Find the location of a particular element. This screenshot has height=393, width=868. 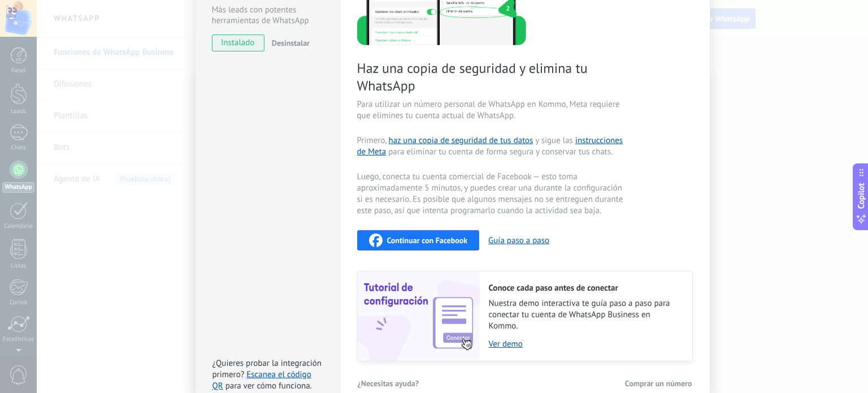

span: Luego, conecta tu cuenta comercial de Facebook — esto toma aproximadamente 5 minutos, y puedes cr... is located at coordinates (492, 194).